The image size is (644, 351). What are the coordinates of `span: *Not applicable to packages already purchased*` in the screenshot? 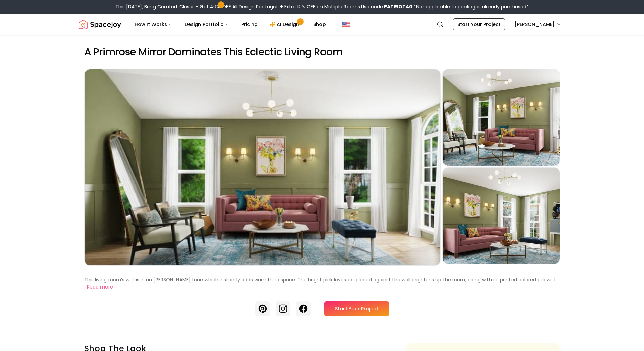 It's located at (471, 7).